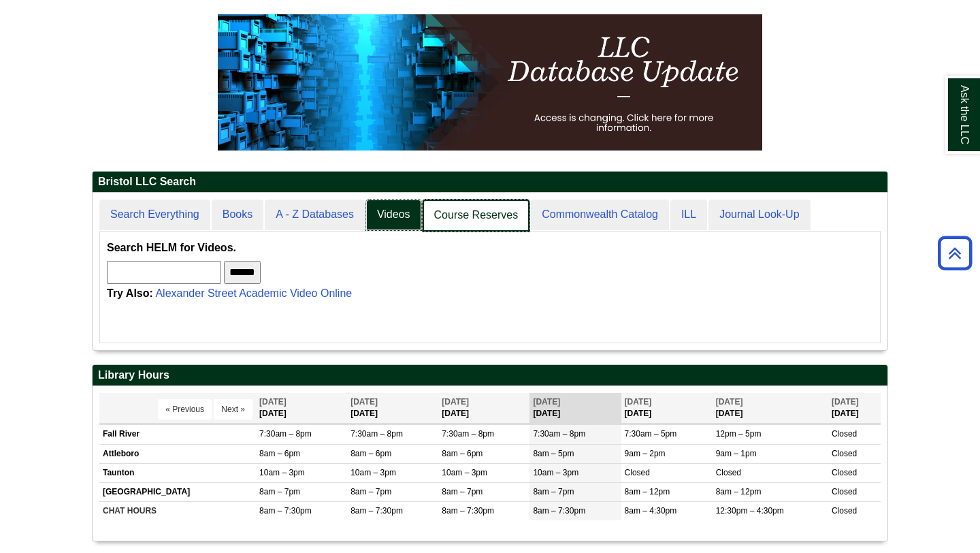 The height and width of the screenshot is (553, 980). What do you see at coordinates (154, 215) in the screenshot?
I see `a: Search Everything` at bounding box center [154, 215].